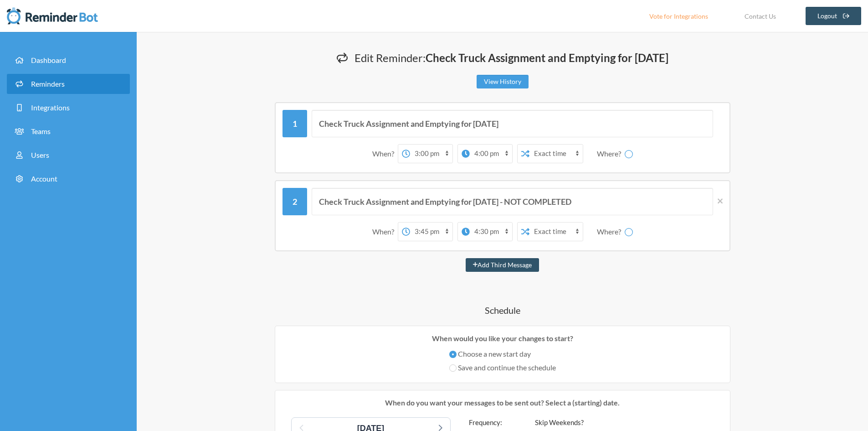 Image resolution: width=868 pixels, height=431 pixels. What do you see at coordinates (44, 178) in the screenshot?
I see `span: Account` at bounding box center [44, 178].